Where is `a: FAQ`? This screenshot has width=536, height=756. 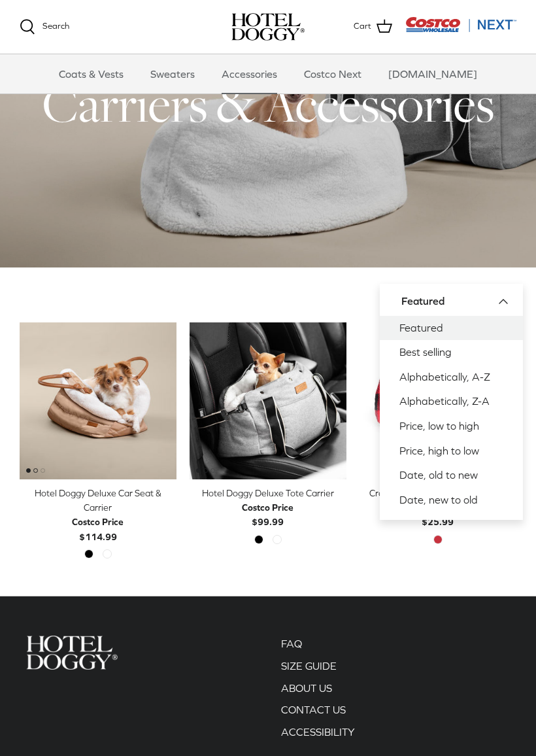
a: FAQ is located at coordinates (291, 643).